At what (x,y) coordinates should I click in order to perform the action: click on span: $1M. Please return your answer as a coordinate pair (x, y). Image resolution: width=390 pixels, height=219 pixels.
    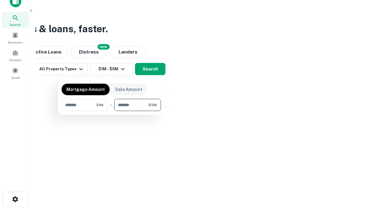
    Looking at the image, I should click on (100, 105).